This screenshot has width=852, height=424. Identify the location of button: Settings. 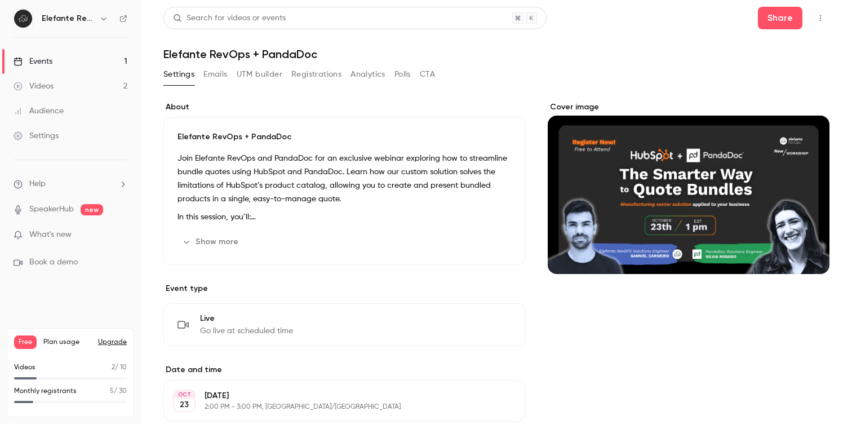
(179, 74).